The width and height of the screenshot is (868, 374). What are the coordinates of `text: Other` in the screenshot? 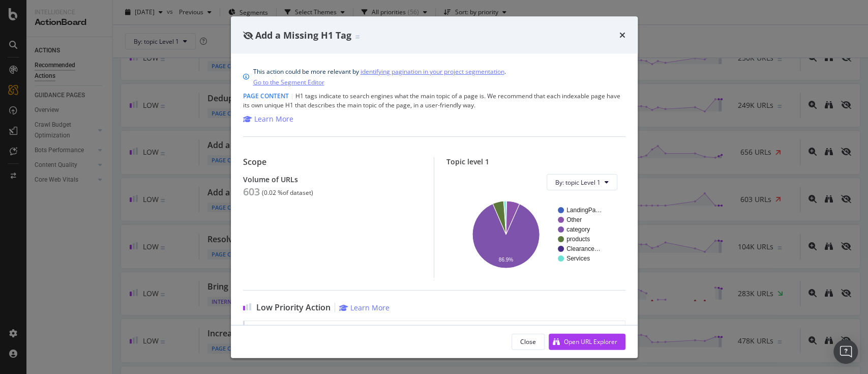 It's located at (574, 220).